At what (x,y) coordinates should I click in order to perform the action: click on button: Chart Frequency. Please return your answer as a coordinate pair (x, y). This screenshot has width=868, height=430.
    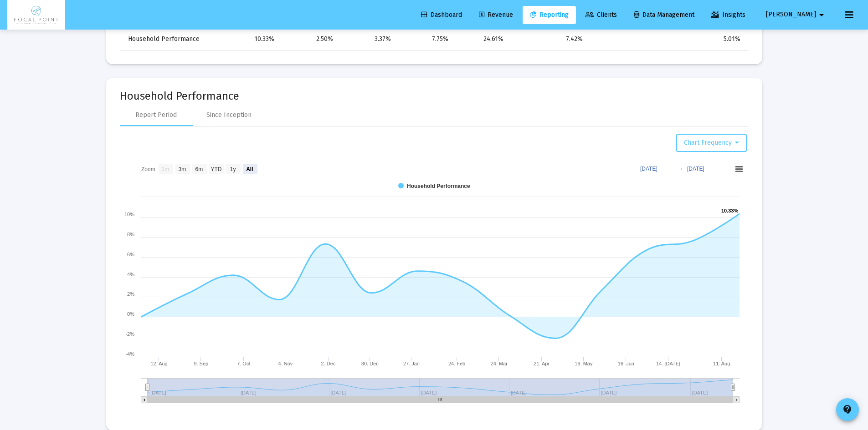
    Looking at the image, I should click on (711, 143).